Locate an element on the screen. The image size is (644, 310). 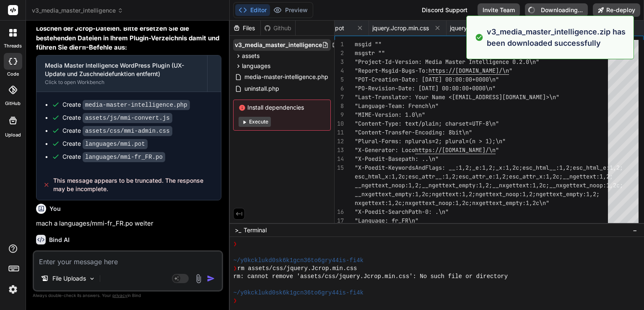
span: 1,2;ngettext_empty:1,2; is located at coordinates (561, 194).